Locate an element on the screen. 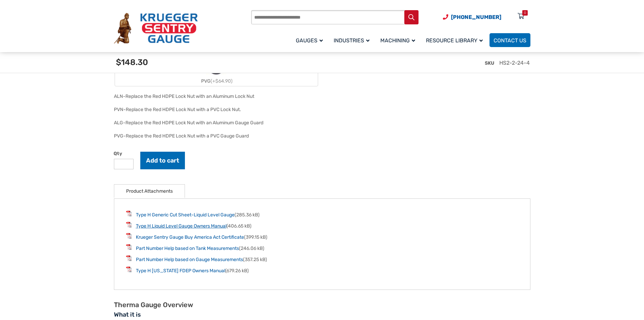 The width and height of the screenshot is (644, 320). a: Contact Us is located at coordinates (510, 40).